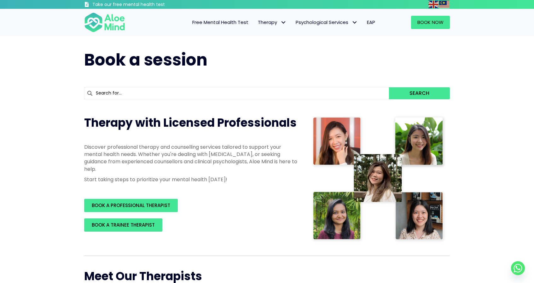 The width and height of the screenshot is (534, 283). Describe the element at coordinates (146, 60) in the screenshot. I see `span: Book a session` at that location.